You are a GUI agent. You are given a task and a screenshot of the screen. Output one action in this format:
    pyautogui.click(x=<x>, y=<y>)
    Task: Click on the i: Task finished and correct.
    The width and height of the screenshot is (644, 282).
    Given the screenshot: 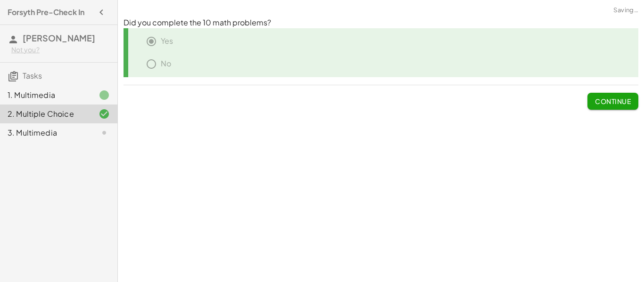 What is the action you would take?
    pyautogui.click(x=104, y=114)
    